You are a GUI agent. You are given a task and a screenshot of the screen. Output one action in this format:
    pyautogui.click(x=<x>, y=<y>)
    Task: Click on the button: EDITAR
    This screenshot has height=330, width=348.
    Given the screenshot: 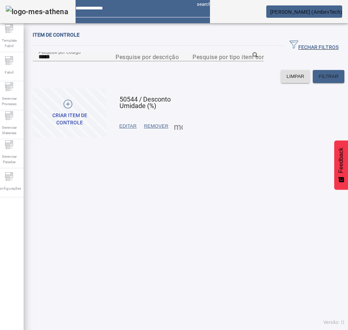 What is the action you would take?
    pyautogui.click(x=128, y=126)
    